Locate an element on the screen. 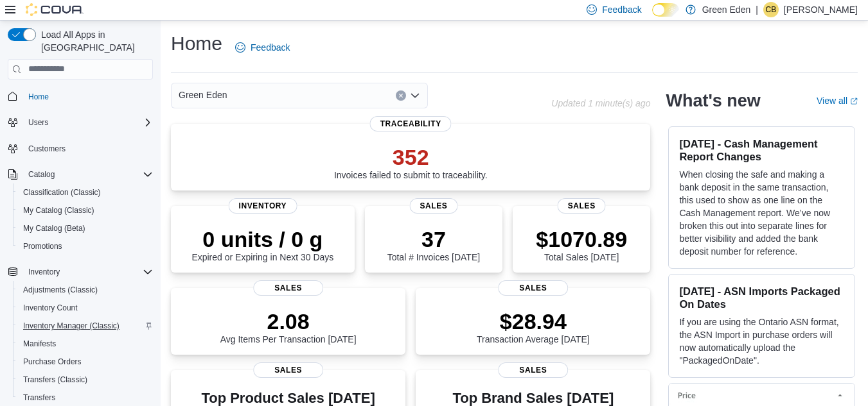 This screenshot has height=406, width=868. a: Purchase Orders is located at coordinates (52, 362).